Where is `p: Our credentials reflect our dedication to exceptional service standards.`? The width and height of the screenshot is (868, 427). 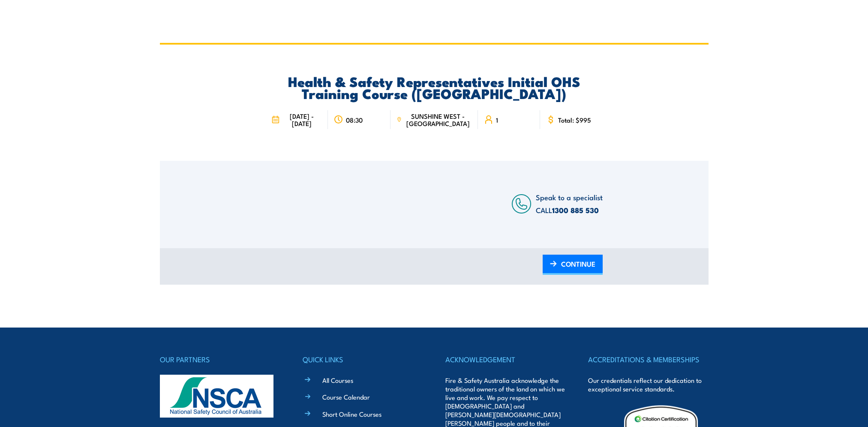
p: Our credentials reflect our dedication to exceptional service standards. is located at coordinates (648, 385).